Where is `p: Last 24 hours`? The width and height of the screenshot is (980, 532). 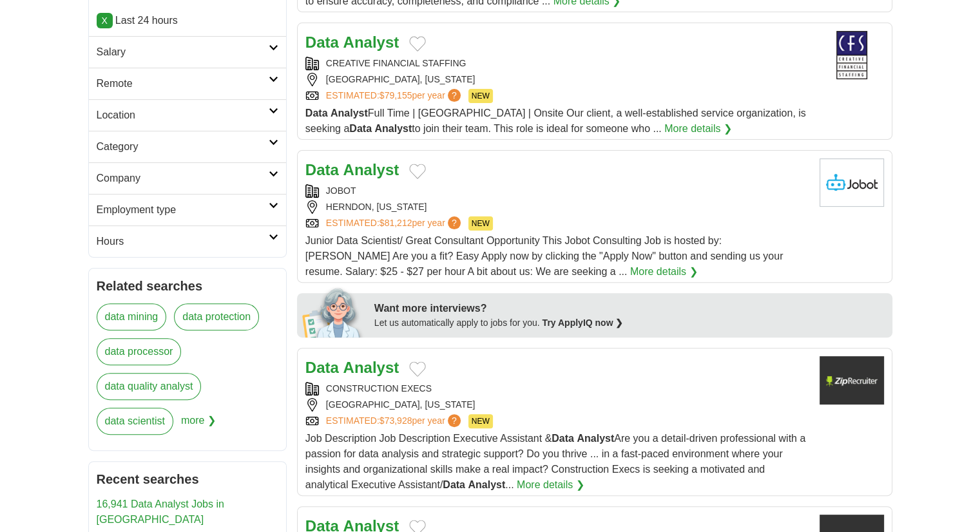 p: Last 24 hours is located at coordinates (187, 21).